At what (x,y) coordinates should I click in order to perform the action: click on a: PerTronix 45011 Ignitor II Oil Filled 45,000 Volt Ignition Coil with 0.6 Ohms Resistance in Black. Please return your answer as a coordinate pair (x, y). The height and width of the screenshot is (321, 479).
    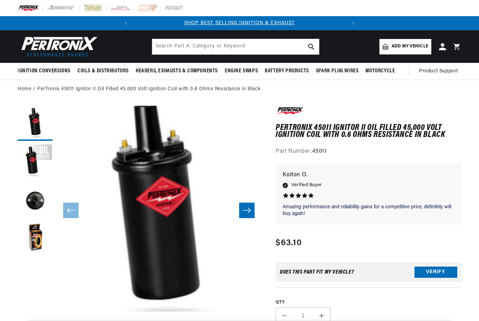
    Looking at the image, I should click on (149, 89).